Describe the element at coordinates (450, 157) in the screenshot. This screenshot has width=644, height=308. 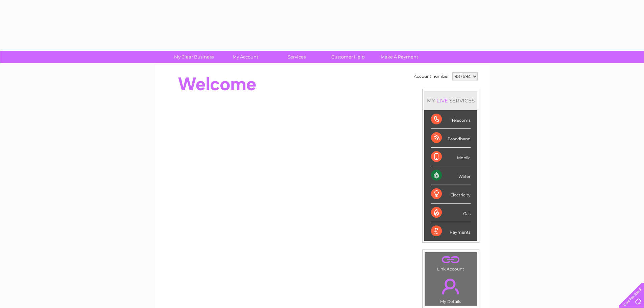
I see `div: Mobile` at that location.